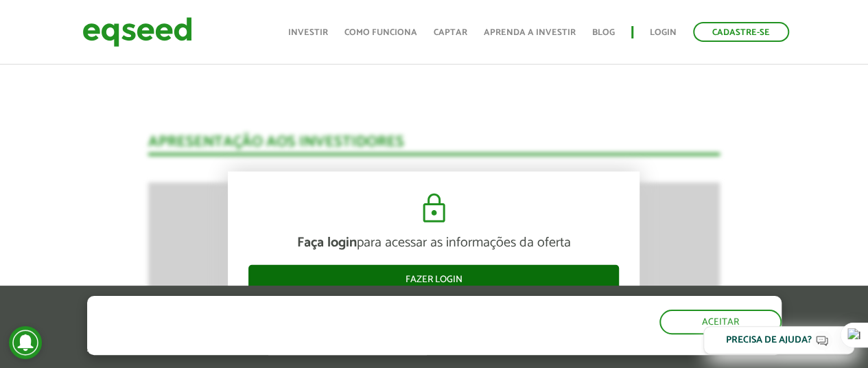 The image size is (868, 368). I want to click on h5: O site da EqSeed utiliza cookies para melhorar sua navegação., so click(295, 317).